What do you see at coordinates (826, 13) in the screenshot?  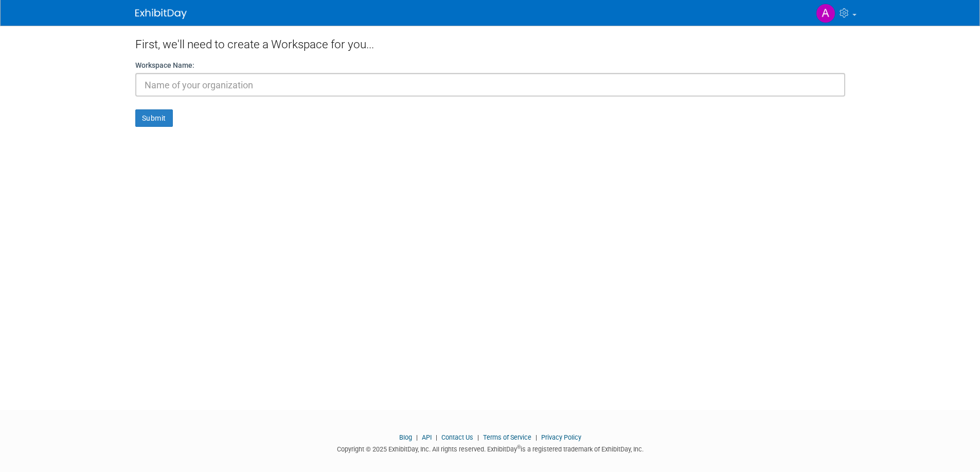 I see `img: Adriana Cazares` at bounding box center [826, 13].